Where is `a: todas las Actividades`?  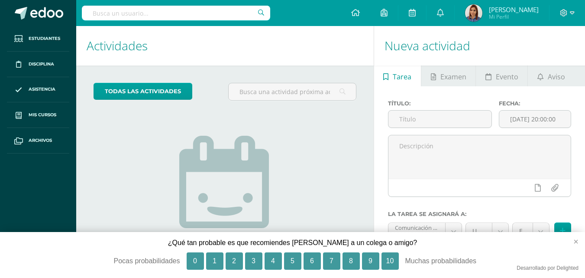
a: todas las Actividades is located at coordinates (143, 91).